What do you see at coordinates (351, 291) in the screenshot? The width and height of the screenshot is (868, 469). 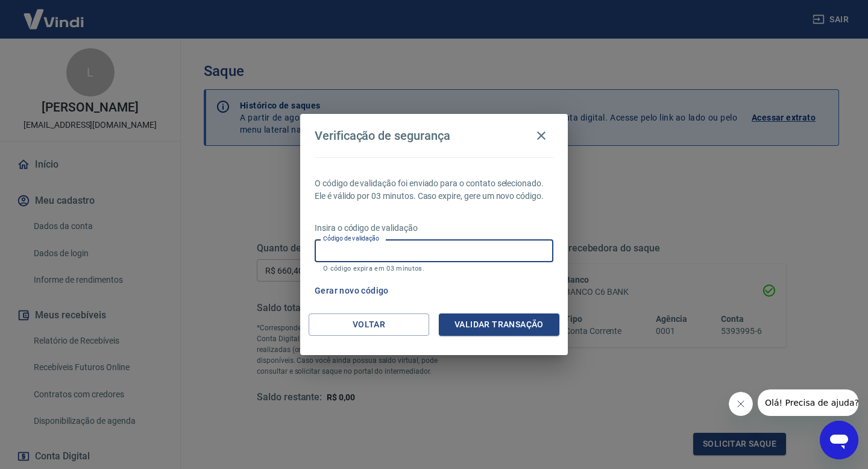 I see `button: Gerar novo código` at bounding box center [351, 291].